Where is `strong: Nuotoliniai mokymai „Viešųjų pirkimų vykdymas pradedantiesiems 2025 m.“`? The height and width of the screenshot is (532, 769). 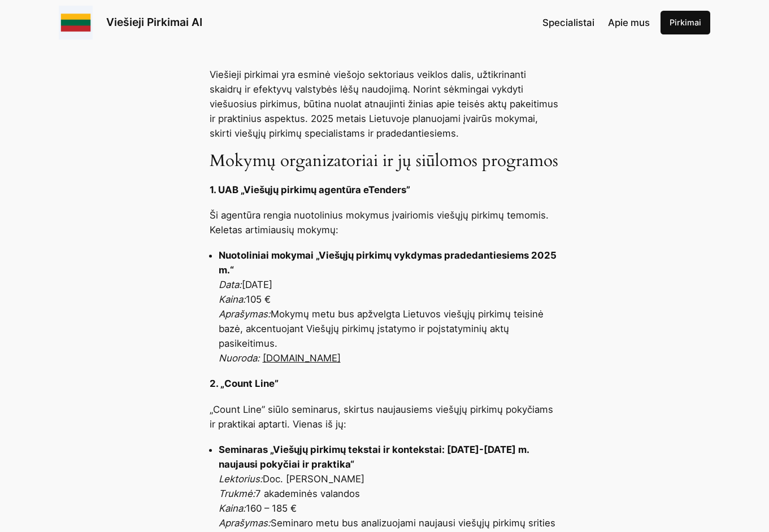 strong: Nuotoliniai mokymai „Viešųjų pirkimų vykdymas pradedantiesiems 2025 m.“ is located at coordinates (387, 263).